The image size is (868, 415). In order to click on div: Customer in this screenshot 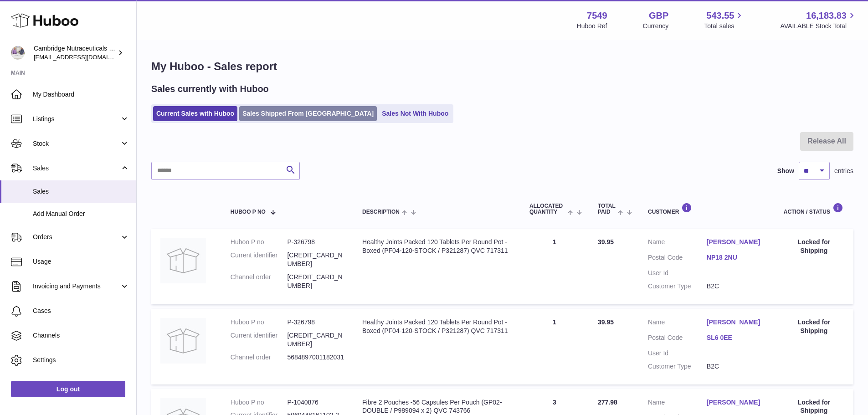, I will do `click(707, 208)`.